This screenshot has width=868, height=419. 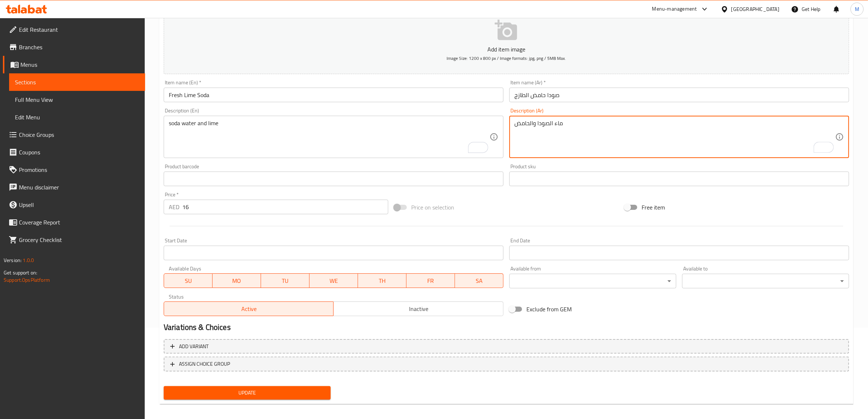 I want to click on h2: Variations & Choices, so click(x=506, y=327).